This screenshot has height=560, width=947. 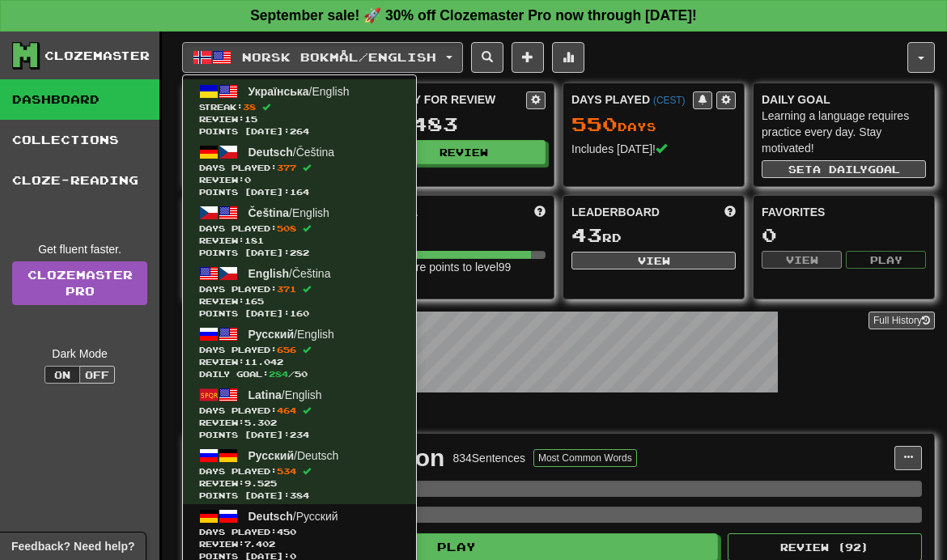 What do you see at coordinates (299, 374) in the screenshot?
I see `span: Daily Goal: / 50` at bounding box center [299, 374].